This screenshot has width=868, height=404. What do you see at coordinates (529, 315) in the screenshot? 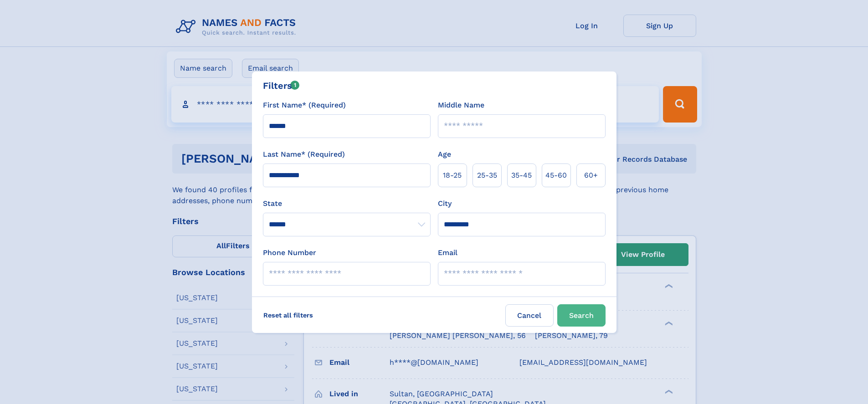
I see `label: Cancel` at bounding box center [529, 315].